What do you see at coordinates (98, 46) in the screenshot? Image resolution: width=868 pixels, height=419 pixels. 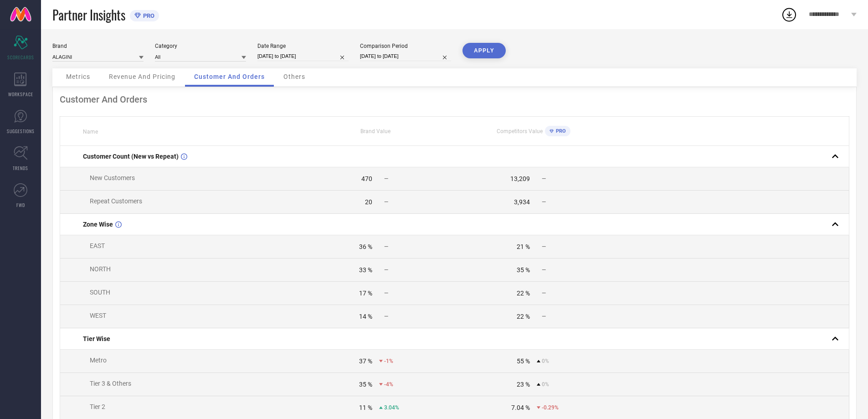 I see `div: Brand` at bounding box center [98, 46].